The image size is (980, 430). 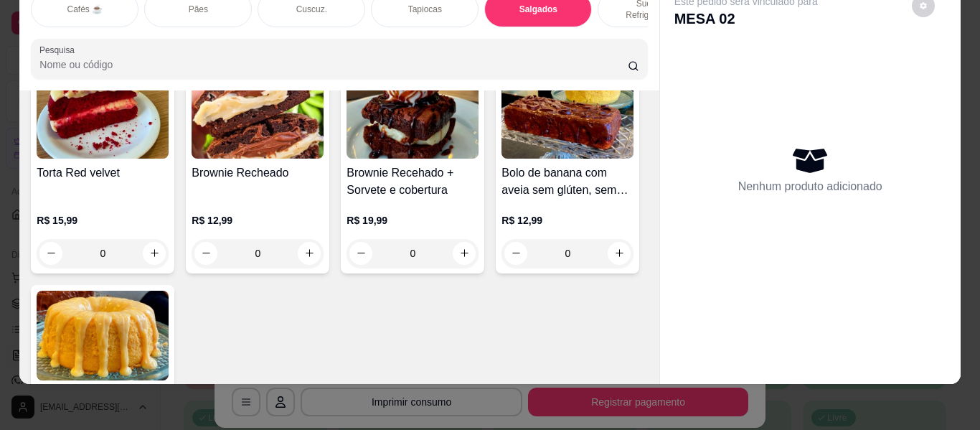 What do you see at coordinates (746, 19) in the screenshot?
I see `p: MESA 02` at bounding box center [746, 19].